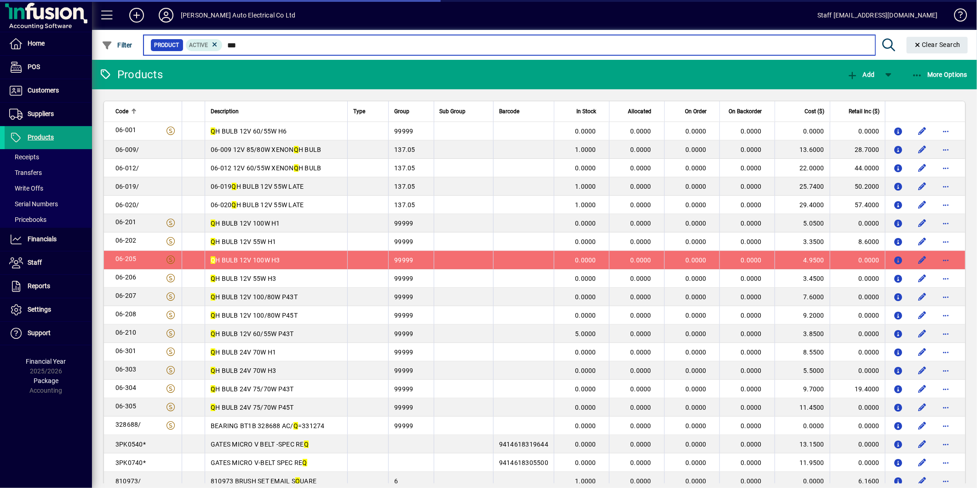 The image size is (977, 488). I want to click on span: 06-303, so click(126, 369).